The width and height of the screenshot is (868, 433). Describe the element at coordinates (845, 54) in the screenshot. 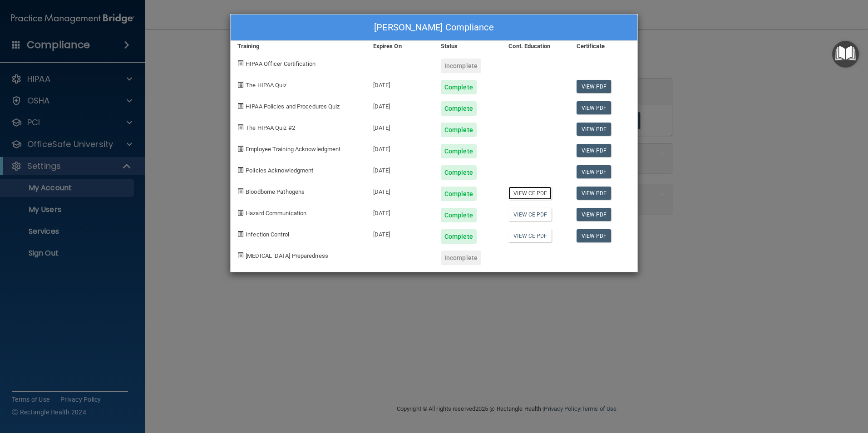

I see `button: Open Resource Center` at that location.